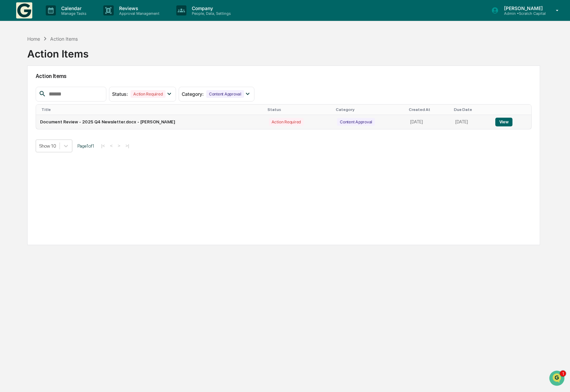 The width and height of the screenshot is (570, 392). Describe the element at coordinates (69, 141) in the screenshot. I see `span: Attestations` at that location.